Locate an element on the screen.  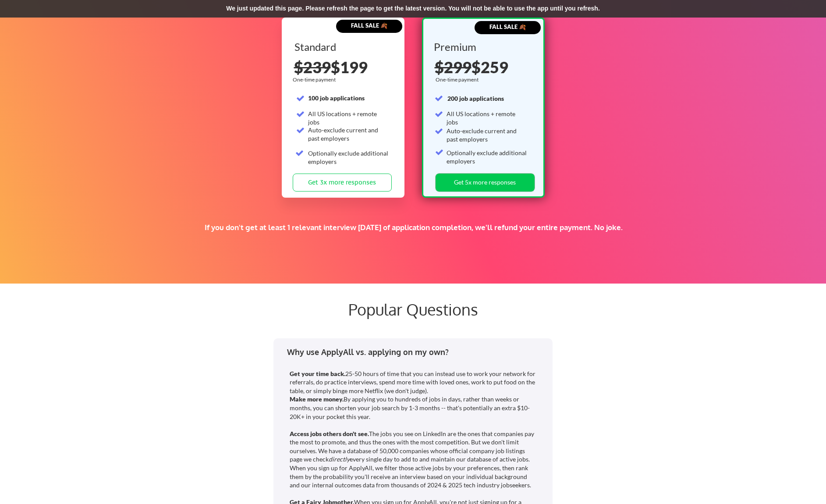
s: $239 is located at coordinates (312, 67).